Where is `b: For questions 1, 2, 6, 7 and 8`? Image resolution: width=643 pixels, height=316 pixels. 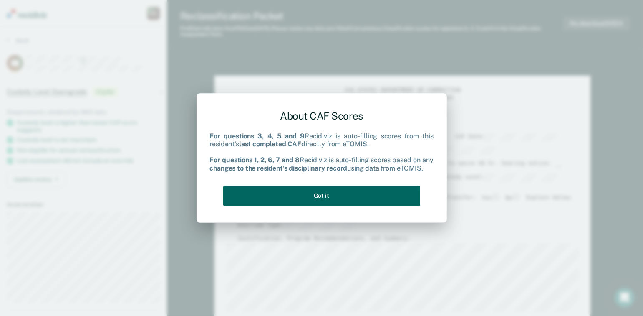
b: For questions 1, 2, 6, 7 and 8 is located at coordinates (255, 160).